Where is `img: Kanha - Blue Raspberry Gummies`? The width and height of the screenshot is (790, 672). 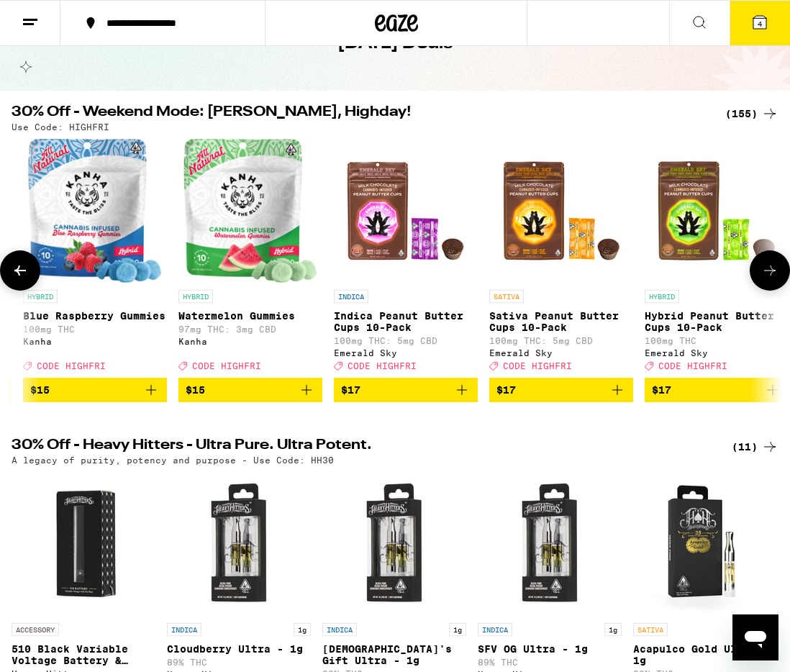
img: Kanha - Blue Raspberry Gummies is located at coordinates (95, 211).